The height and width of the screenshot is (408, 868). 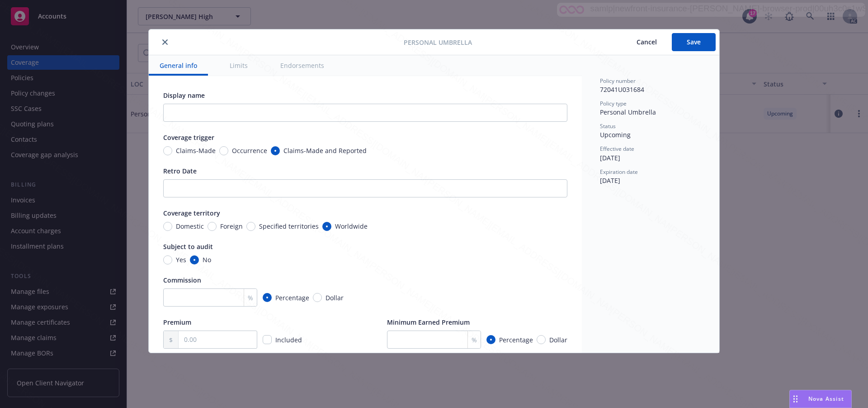 I want to click on span: Specified territories, so click(x=289, y=226).